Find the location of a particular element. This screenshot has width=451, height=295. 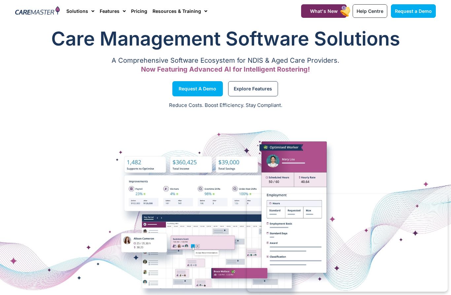

a: What's New is located at coordinates (324, 11).